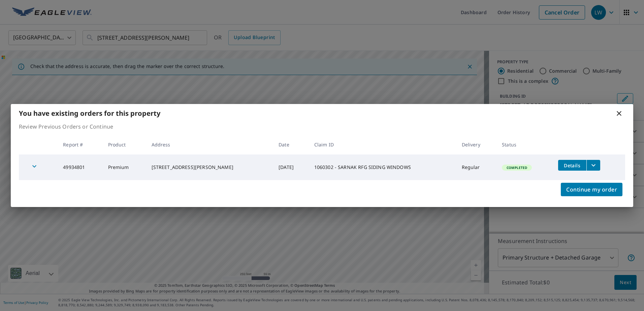 This screenshot has height=311, width=644. I want to click on th: Delivery, so click(477, 144).